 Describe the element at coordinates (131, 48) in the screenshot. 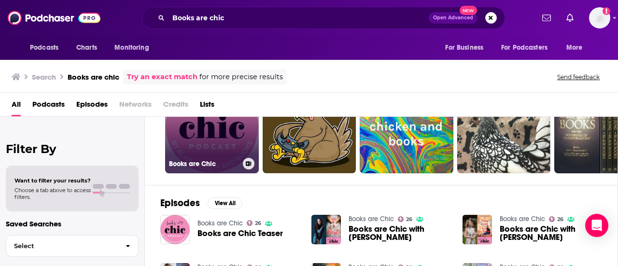

I see `span: Monitoring` at that location.